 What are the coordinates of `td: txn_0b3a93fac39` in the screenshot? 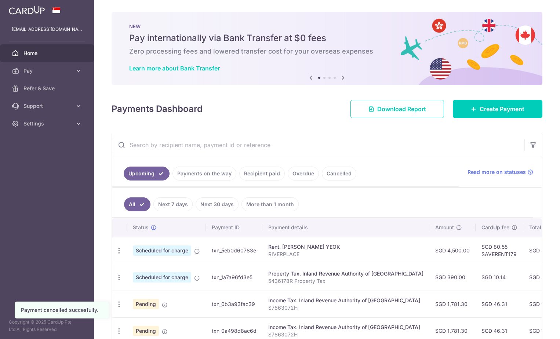 It's located at (234, 304).